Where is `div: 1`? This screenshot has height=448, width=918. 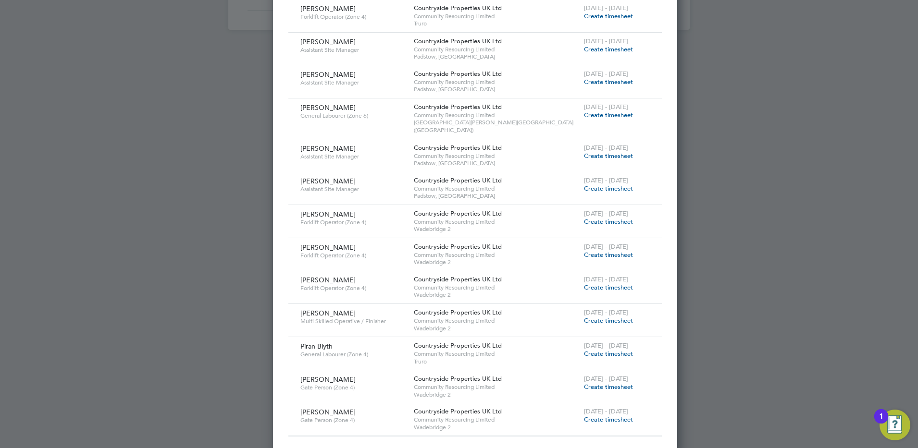 div: 1 is located at coordinates (881, 423).